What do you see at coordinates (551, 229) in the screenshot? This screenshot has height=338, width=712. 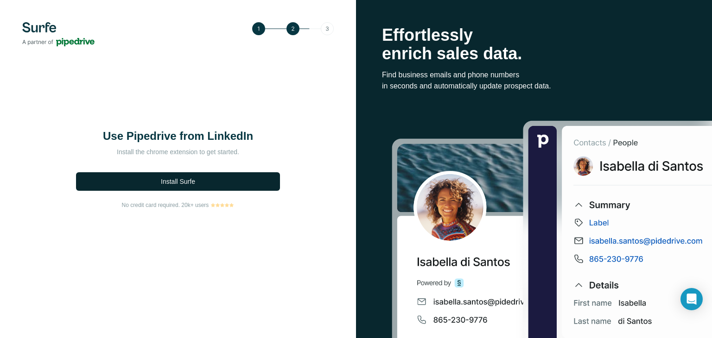 I see `img: Surfe Stock Photo - Selling good vibes` at bounding box center [551, 229].